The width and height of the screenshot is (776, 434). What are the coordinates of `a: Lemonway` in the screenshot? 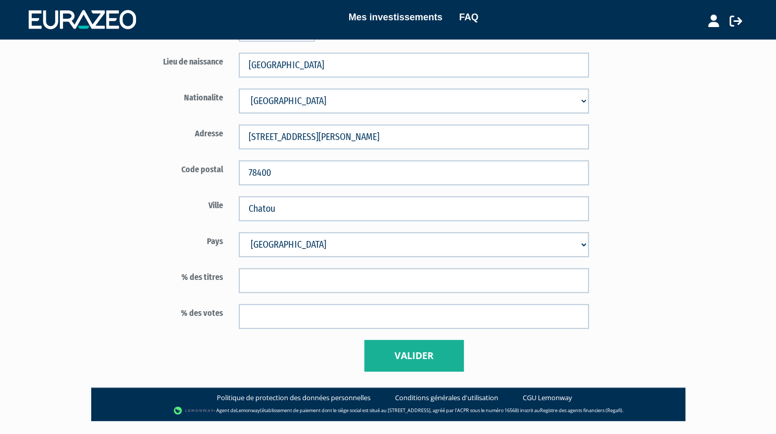 It's located at (248, 410).